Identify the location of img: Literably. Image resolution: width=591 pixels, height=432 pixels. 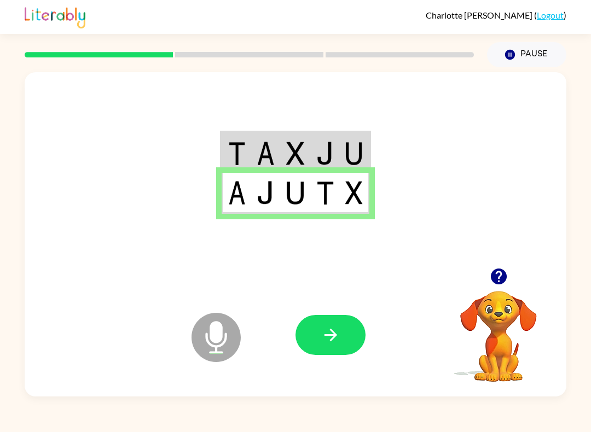
(55, 16).